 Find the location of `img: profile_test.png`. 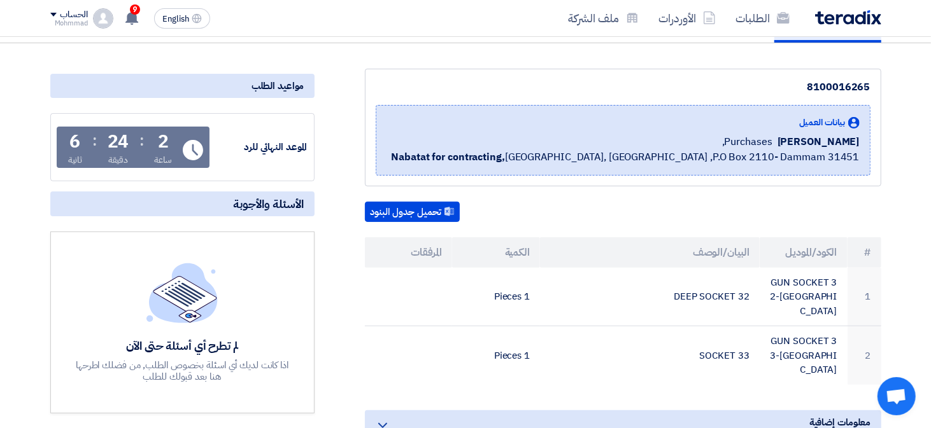

img: profile_test.png is located at coordinates (103, 18).